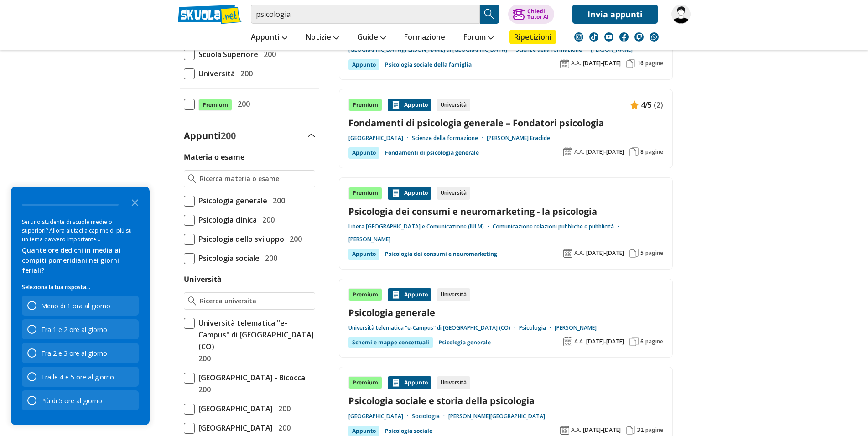 The image size is (868, 436). Describe the element at coordinates (226, 220) in the screenshot. I see `span: Psicologia clinica` at that location.